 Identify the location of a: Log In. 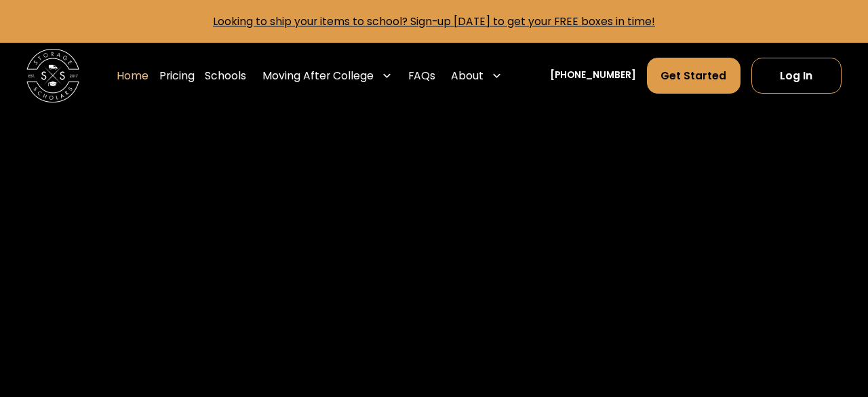
(797, 76).